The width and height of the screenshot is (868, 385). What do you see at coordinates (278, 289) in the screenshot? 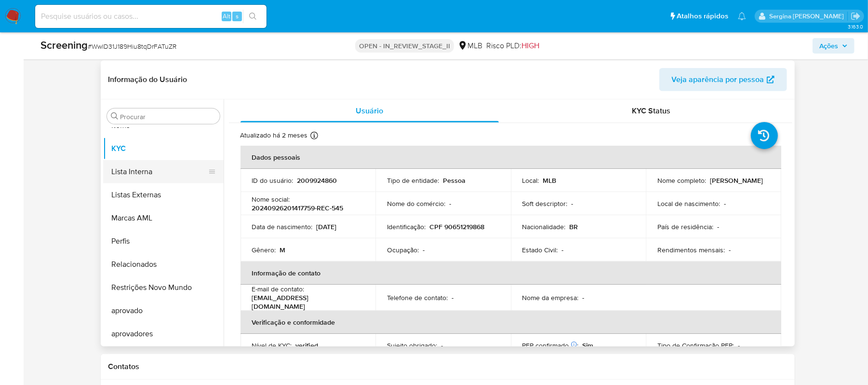
I see `p: E-mail de contato :` at bounding box center [278, 289].